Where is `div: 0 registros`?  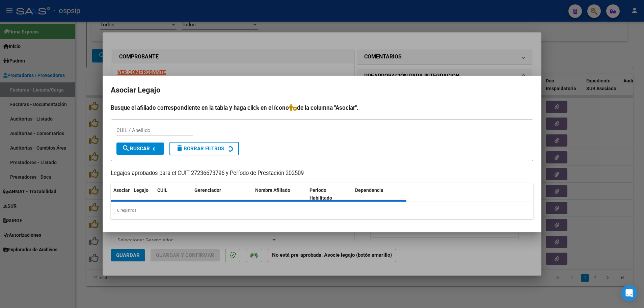 div: 0 registros is located at coordinates (322, 210).